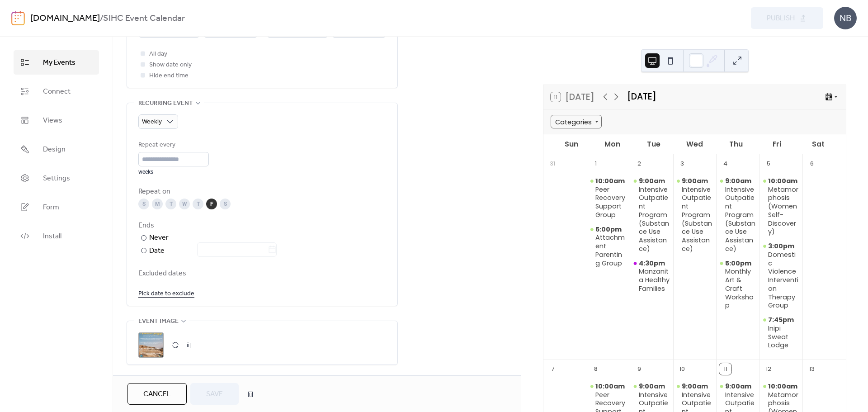  What do you see at coordinates (158, 204) in the screenshot?
I see `div: M` at bounding box center [158, 204].